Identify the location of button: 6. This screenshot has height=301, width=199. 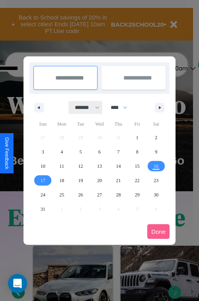
(99, 152).